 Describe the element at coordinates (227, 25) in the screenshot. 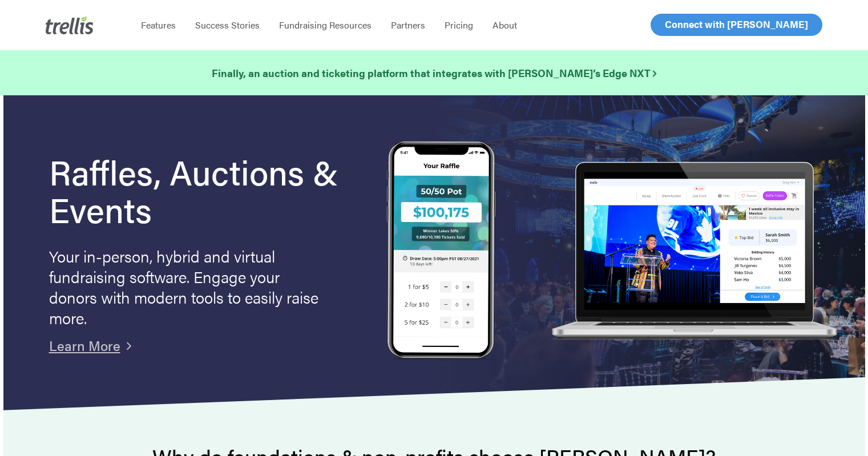

I see `a: Success Stories` at that location.